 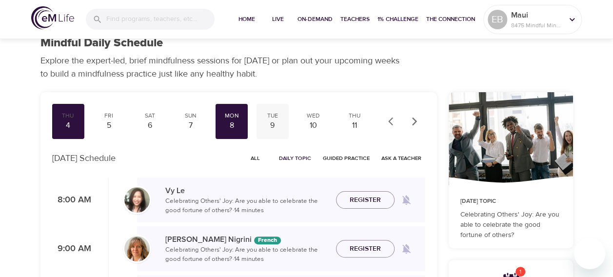 What do you see at coordinates (137, 249) in the screenshot?
I see `img: MelissaNigiri.jpg` at bounding box center [137, 249].